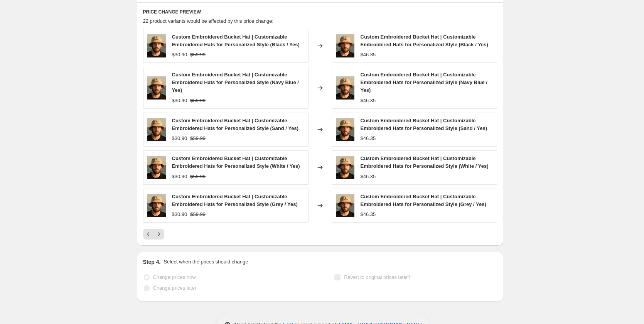  What do you see at coordinates (159, 235) in the screenshot?
I see `button: Next` at bounding box center [159, 235].